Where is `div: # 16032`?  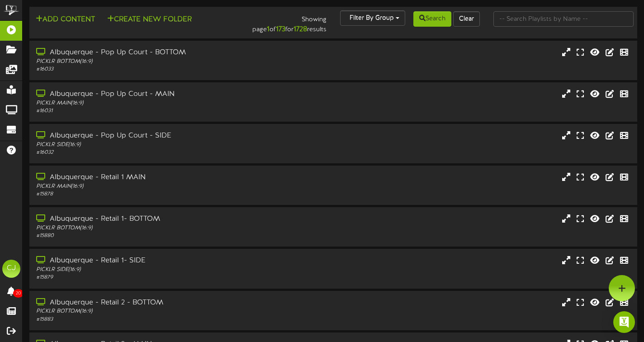
div: # 16032 is located at coordinates (156, 153).